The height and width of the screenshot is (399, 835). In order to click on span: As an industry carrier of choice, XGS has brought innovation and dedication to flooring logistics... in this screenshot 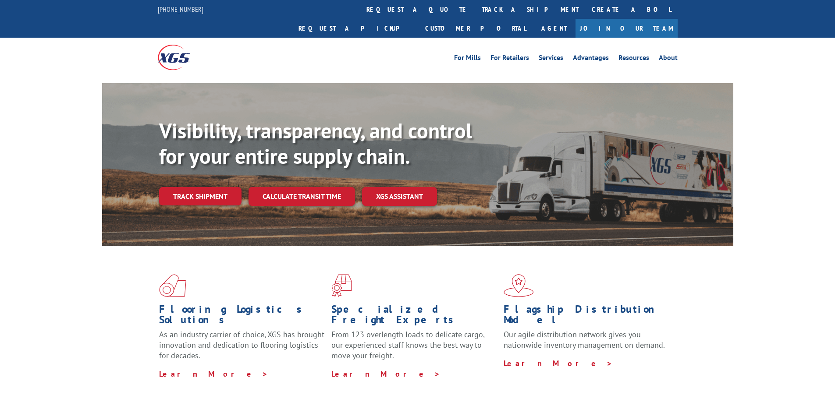, I will do `click(242, 345)`.